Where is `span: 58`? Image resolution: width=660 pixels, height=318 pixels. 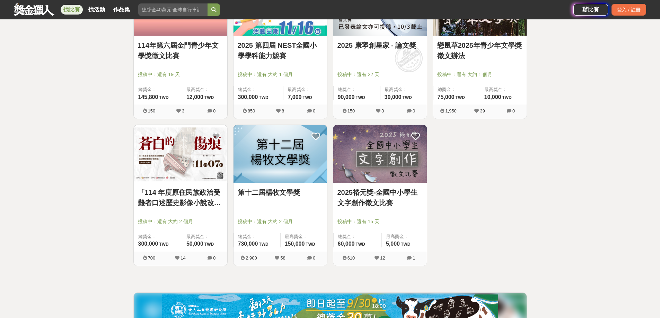 span: 58 is located at coordinates (283, 258).